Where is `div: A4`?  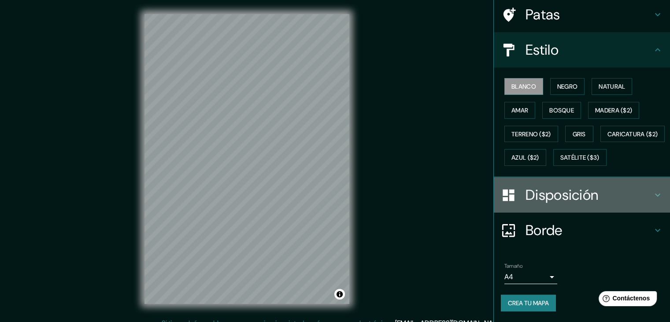 div: A4 is located at coordinates (531, 277).